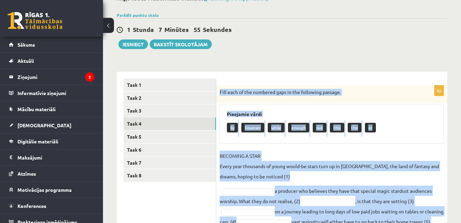  What do you see at coordinates (38, 141) in the screenshot?
I see `span: Digitālie materiāli` at bounding box center [38, 141].